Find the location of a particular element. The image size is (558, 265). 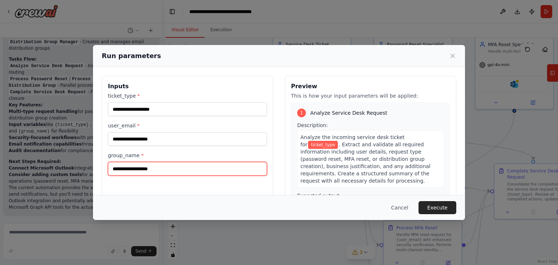

p: This is how your input parameters will be applied: is located at coordinates (370, 96).